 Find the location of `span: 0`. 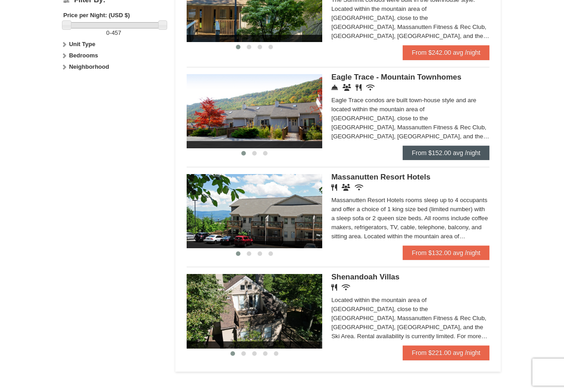

span: 0 is located at coordinates (108, 33).